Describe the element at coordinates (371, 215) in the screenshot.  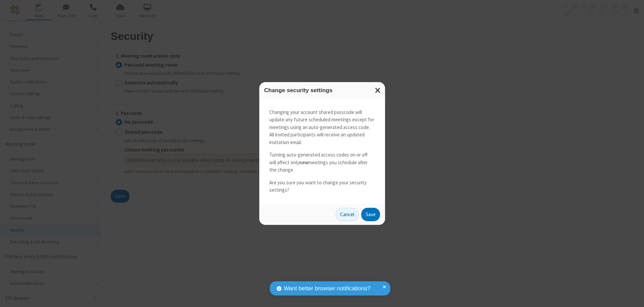
I see `button: Save` at that location.